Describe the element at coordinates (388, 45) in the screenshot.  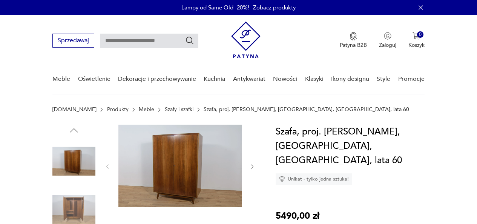
I see `p: Zaloguj` at that location.